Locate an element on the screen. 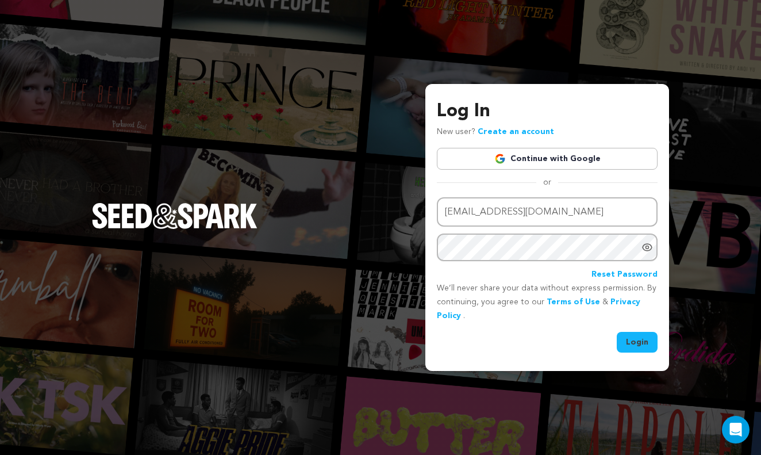 Image resolution: width=761 pixels, height=455 pixels. span: or is located at coordinates (547, 182).